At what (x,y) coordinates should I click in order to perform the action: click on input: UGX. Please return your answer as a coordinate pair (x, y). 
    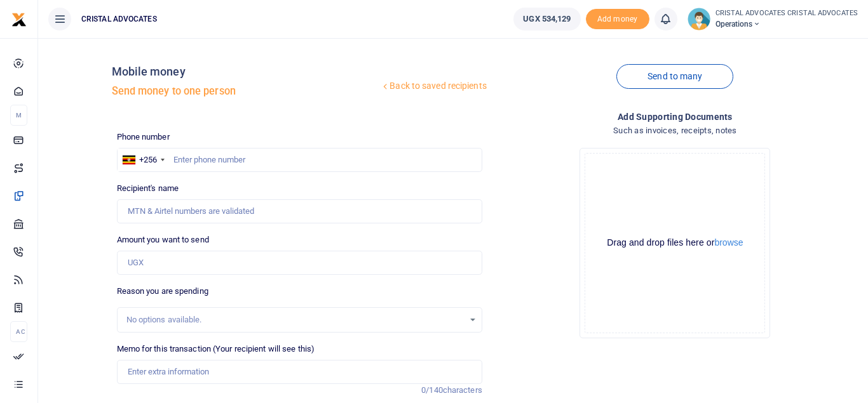
    Looking at the image, I should click on (299, 263).